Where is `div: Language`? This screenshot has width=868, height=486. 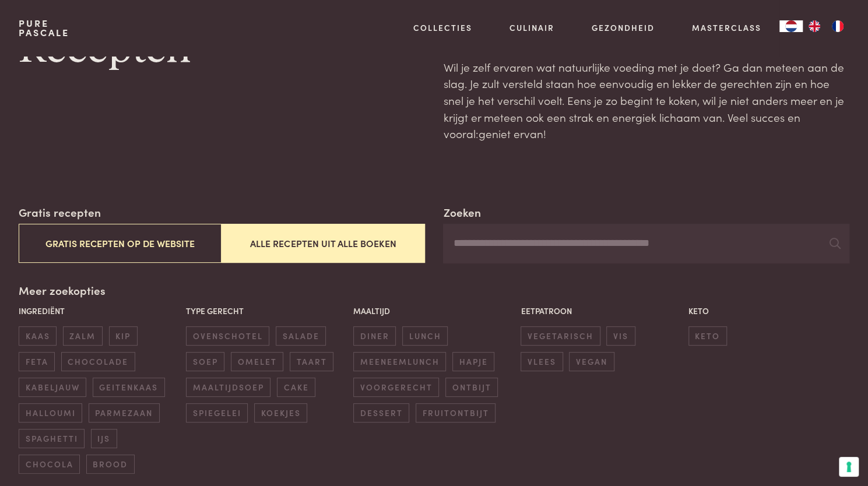
div: Language is located at coordinates (791, 26).